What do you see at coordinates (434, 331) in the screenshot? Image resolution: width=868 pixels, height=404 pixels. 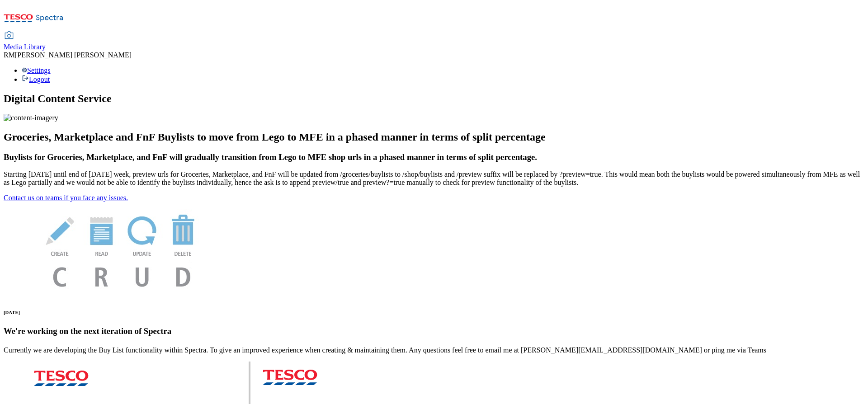 I see `h3: We're working on the next iteration of Spectra` at bounding box center [434, 331].